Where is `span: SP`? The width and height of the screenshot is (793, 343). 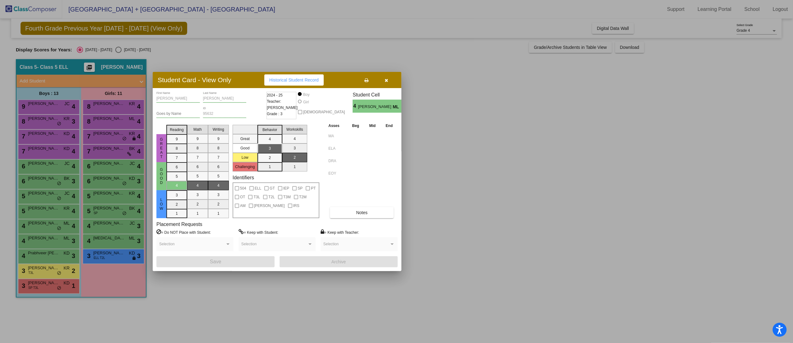 span: SP is located at coordinates (300, 188).